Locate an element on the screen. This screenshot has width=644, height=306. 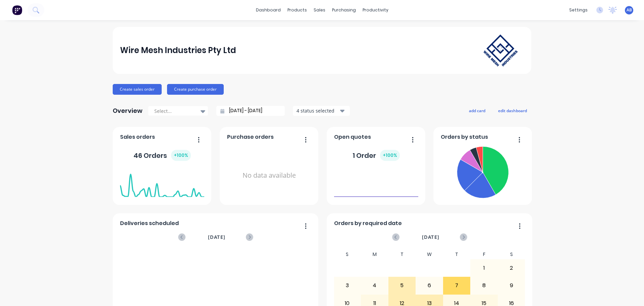
div: 46 Orders is located at coordinates (162, 155).